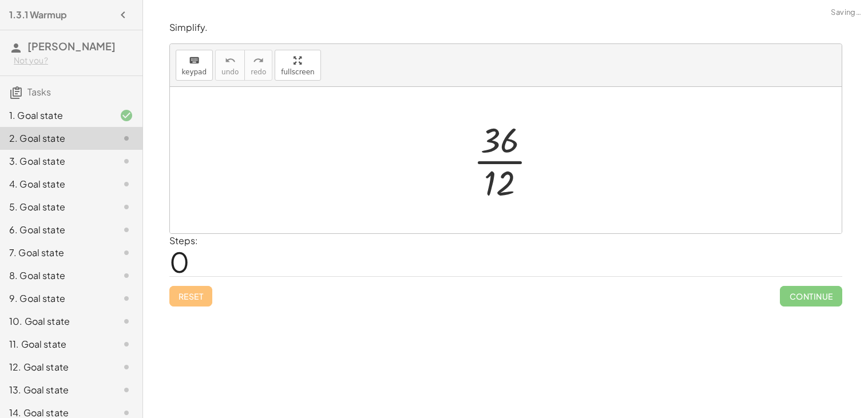  I want to click on div: 4. Goal state, so click(55, 184).